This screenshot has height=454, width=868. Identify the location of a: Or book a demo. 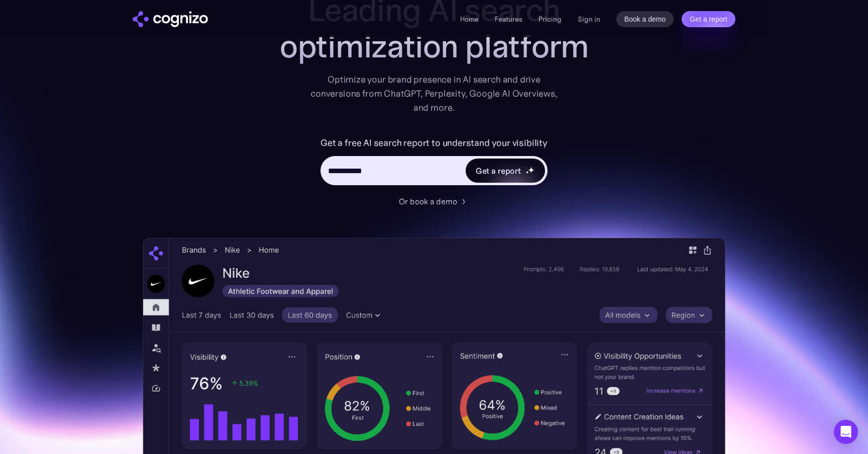
(434, 201).